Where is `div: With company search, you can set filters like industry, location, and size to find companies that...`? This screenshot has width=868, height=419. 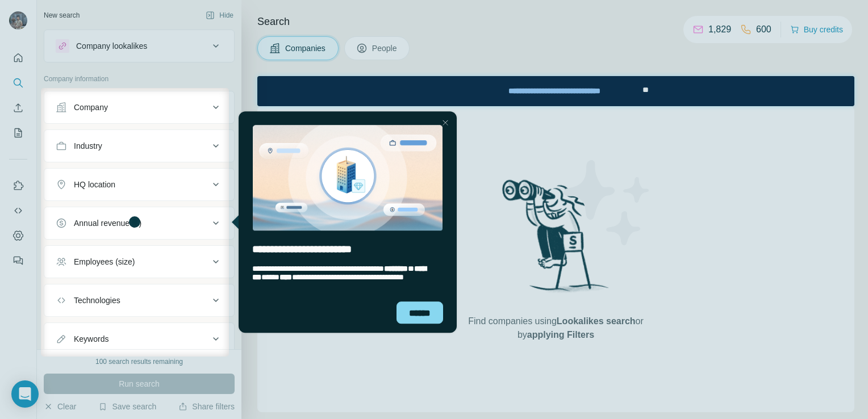 div: With company search, you can set filters like industry, location, and size to find companies that... is located at coordinates (119, 172).